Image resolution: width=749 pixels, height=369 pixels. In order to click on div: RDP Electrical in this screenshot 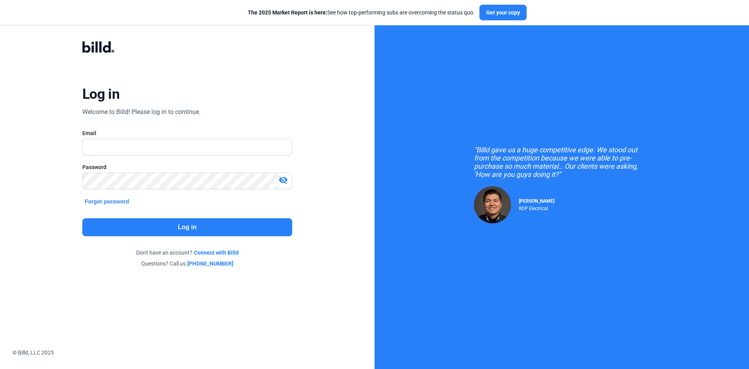, I will do `click(536, 207)`.